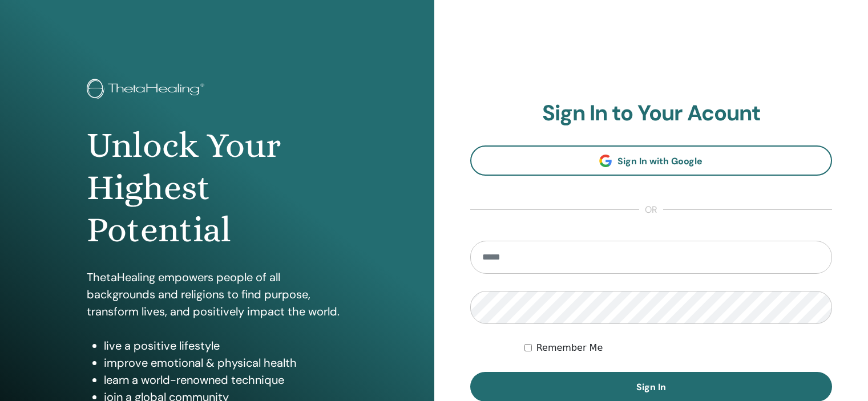  I want to click on li: live a positive lifestyle, so click(225, 346).